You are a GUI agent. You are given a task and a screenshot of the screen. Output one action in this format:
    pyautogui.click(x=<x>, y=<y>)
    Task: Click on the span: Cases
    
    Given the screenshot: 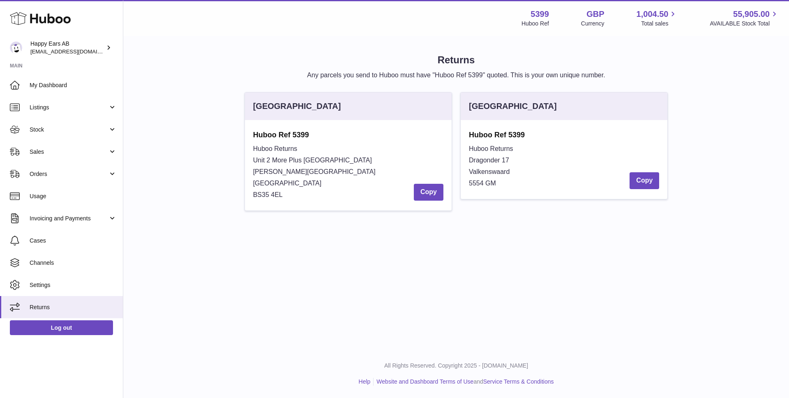 What is the action you would take?
    pyautogui.click(x=73, y=240)
    